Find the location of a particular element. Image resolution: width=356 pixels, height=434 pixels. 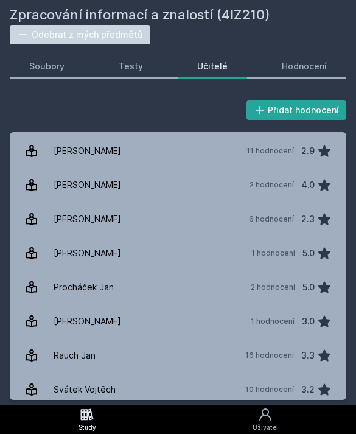

div: 11 hodnocení is located at coordinates (270, 151).